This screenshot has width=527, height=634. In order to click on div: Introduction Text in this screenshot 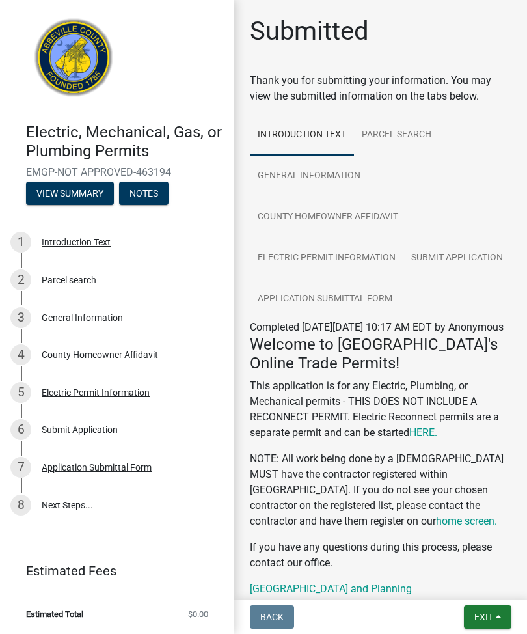, I will do `click(76, 242)`.